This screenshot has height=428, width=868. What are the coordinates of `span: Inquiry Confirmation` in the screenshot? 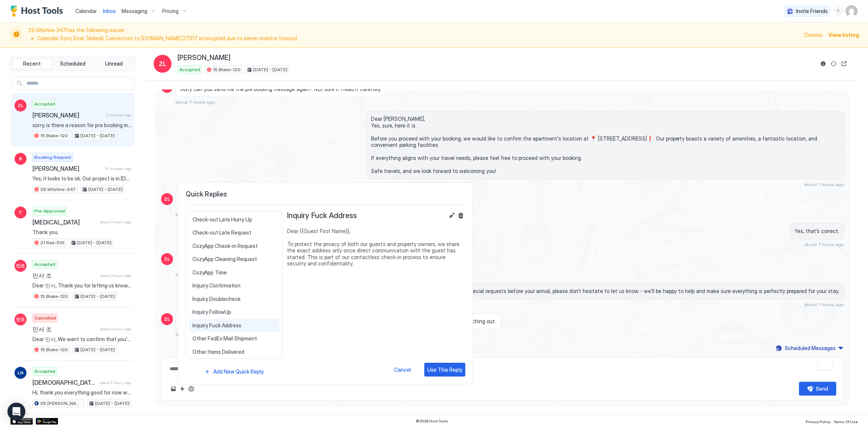 It's located at (234, 286).